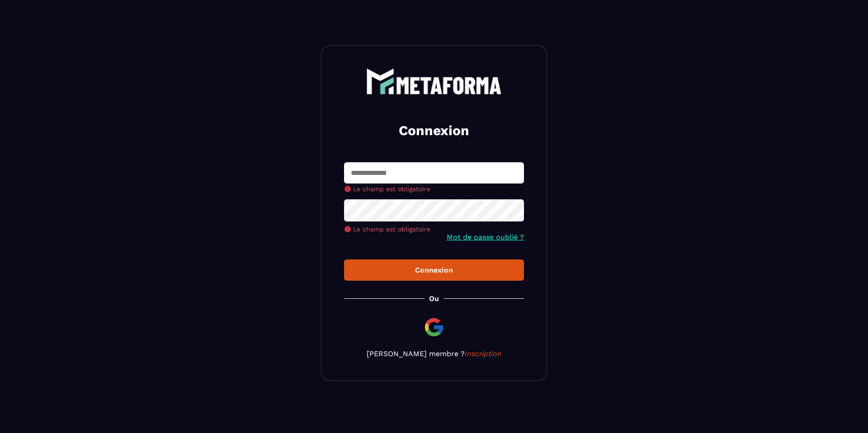 Image resolution: width=868 pixels, height=433 pixels. Describe the element at coordinates (483, 354) in the screenshot. I see `a: Inscription` at that location.